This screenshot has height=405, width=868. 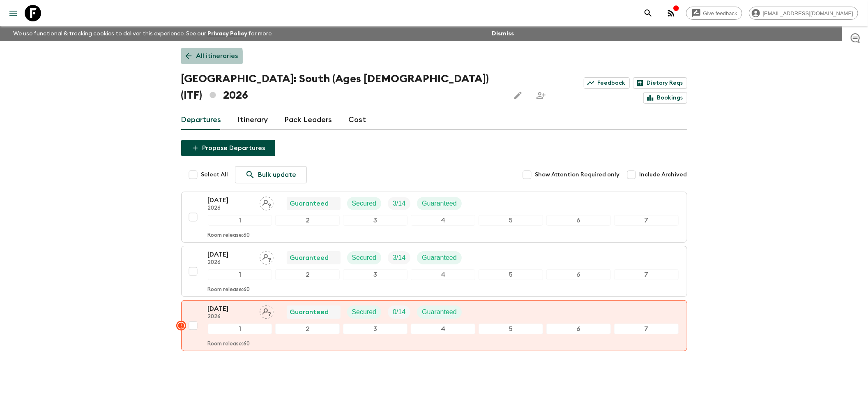 I want to click on a: Pack Leaders, so click(x=309, y=120).